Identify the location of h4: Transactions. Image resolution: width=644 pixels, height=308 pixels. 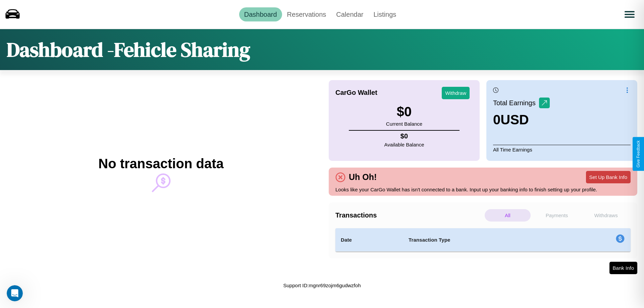
(409, 216).